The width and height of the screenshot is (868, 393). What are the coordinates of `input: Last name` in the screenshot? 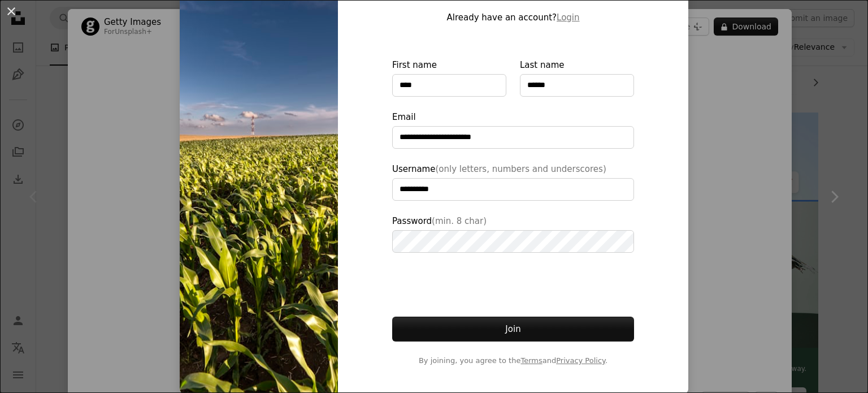 It's located at (577, 85).